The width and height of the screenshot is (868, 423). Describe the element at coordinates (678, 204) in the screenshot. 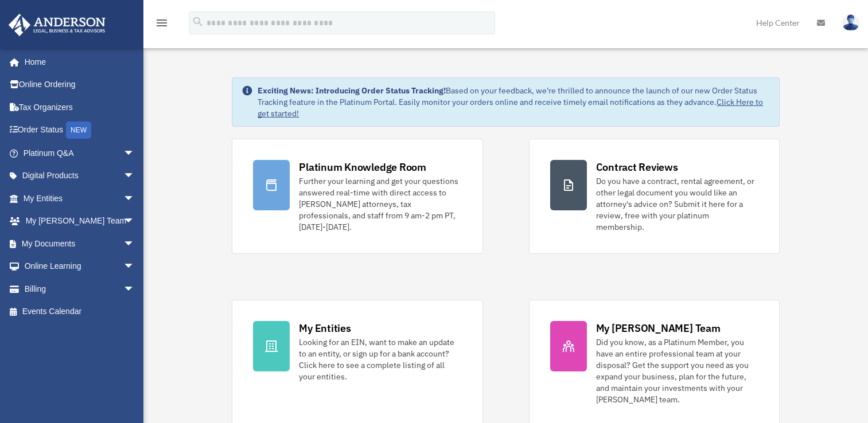

I see `div: Do you have a contract, rental agreement, or other legal document you would like an attorney's ad...` at that location.